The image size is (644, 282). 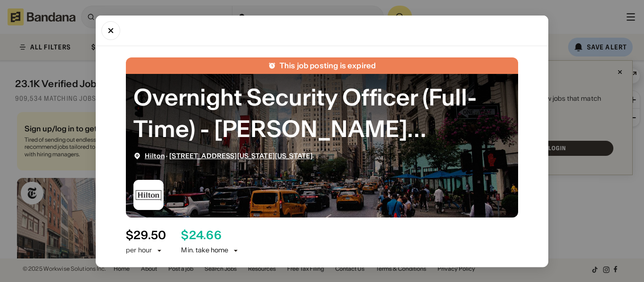 I want to click on div: At a Glance, so click(x=322, y=272).